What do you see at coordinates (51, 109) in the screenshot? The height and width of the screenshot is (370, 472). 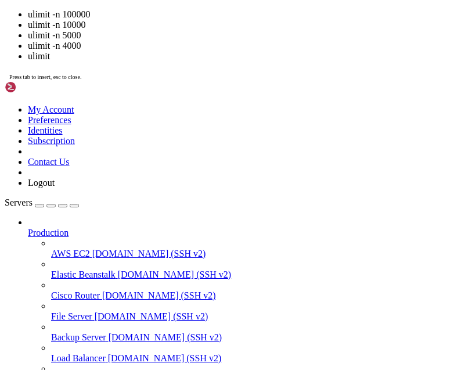 I see `a: My Account` at bounding box center [51, 109].